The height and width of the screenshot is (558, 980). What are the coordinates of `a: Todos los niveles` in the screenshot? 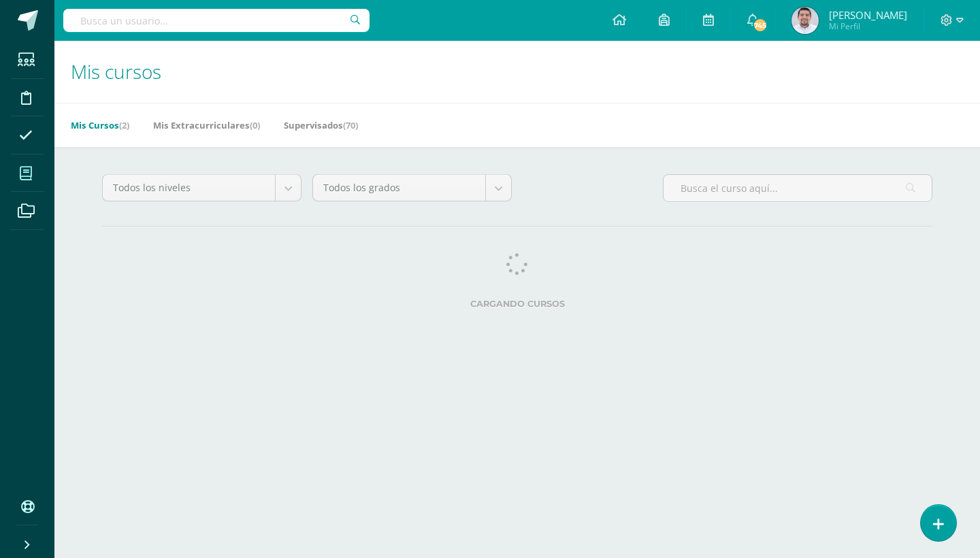 It's located at (201, 188).